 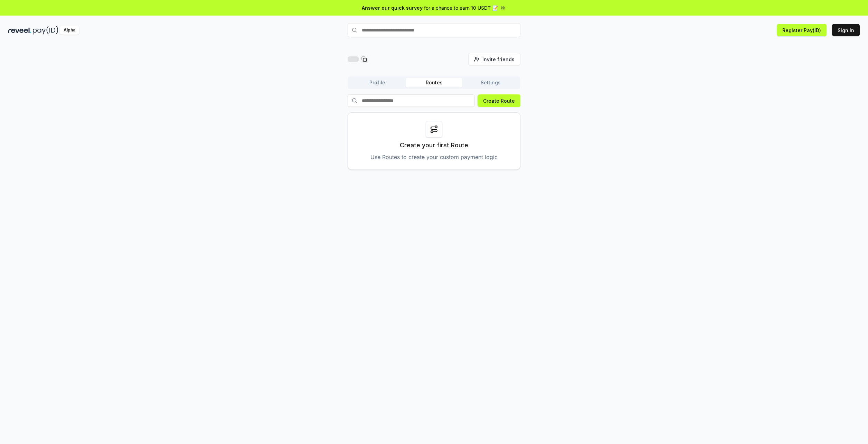 What do you see at coordinates (491, 83) in the screenshot?
I see `button: Settings` at bounding box center [491, 83].